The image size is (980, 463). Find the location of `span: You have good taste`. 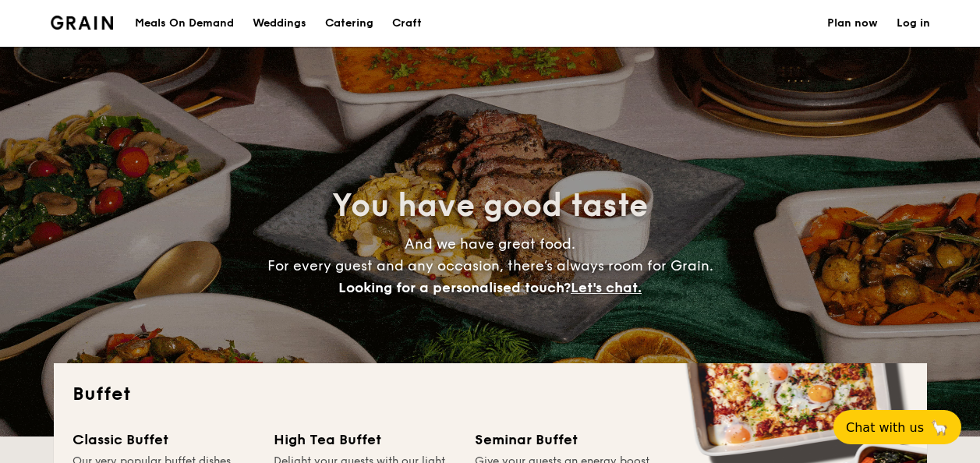

span: You have good taste is located at coordinates (489, 206).